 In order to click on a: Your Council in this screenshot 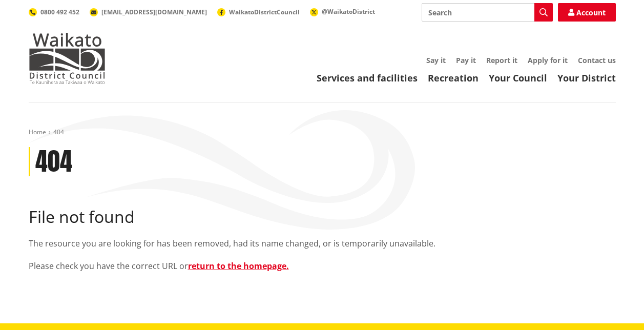, I will do `click(518, 78)`.